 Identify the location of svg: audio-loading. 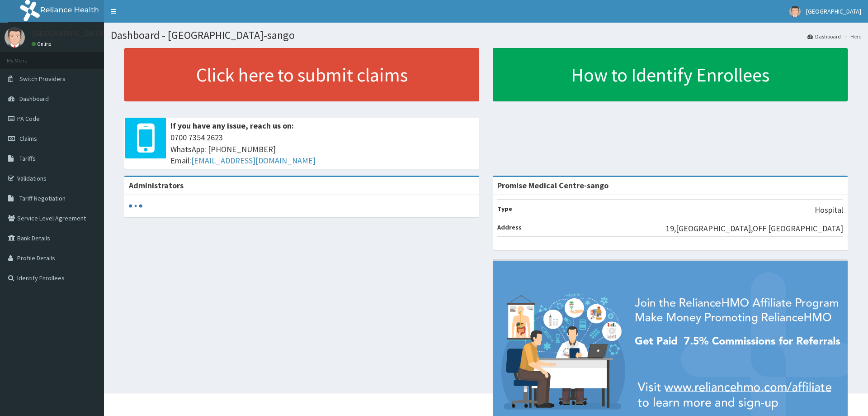
(135, 206).